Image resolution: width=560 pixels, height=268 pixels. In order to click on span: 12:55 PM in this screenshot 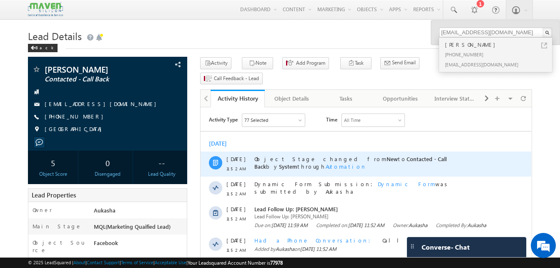, I will do `click(38, 168)`.